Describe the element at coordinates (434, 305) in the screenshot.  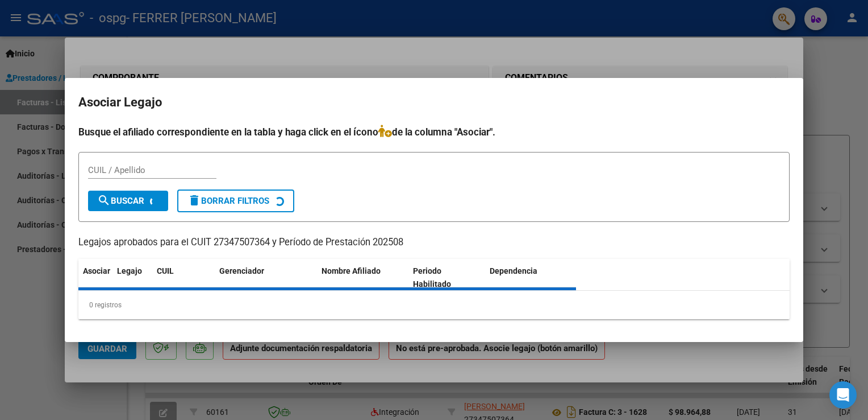
I see `div: 0 registros` at that location.